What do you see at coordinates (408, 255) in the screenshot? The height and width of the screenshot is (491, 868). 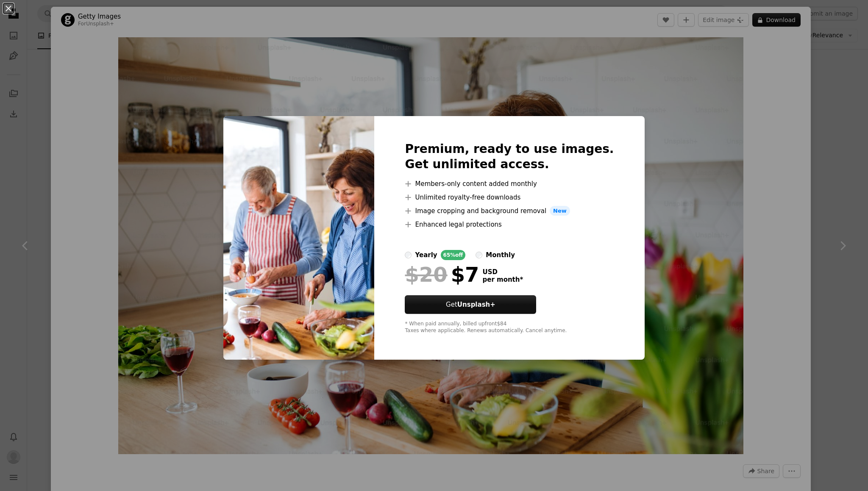 I see `input: yearly65%off` at bounding box center [408, 255].